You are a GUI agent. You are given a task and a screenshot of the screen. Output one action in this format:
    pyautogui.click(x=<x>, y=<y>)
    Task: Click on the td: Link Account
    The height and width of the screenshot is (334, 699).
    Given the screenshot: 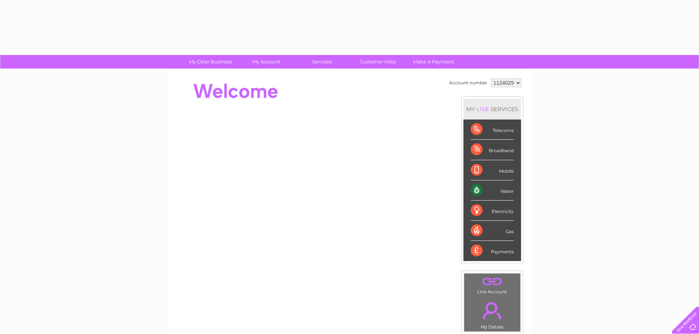 What is the action you would take?
    pyautogui.click(x=492, y=285)
    